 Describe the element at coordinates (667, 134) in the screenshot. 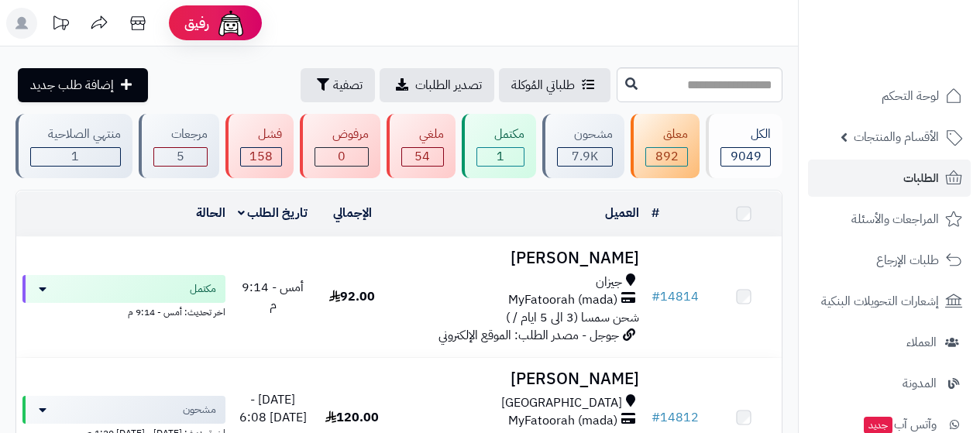

I see `div: معلق` at that location.